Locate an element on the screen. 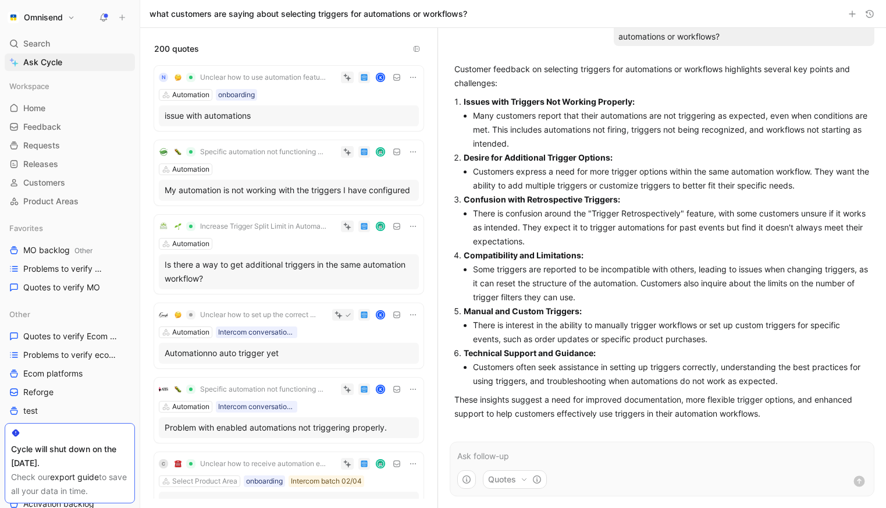  li: Customers often seek assistance in setting up triggers correctly, understanding the best practice... is located at coordinates (671, 374).